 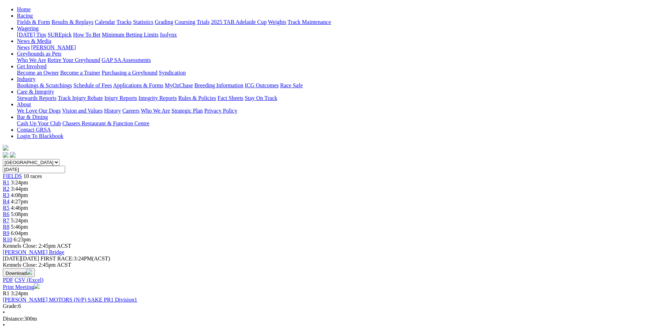 What do you see at coordinates (6, 233) in the screenshot?
I see `span: R9` at bounding box center [6, 233].